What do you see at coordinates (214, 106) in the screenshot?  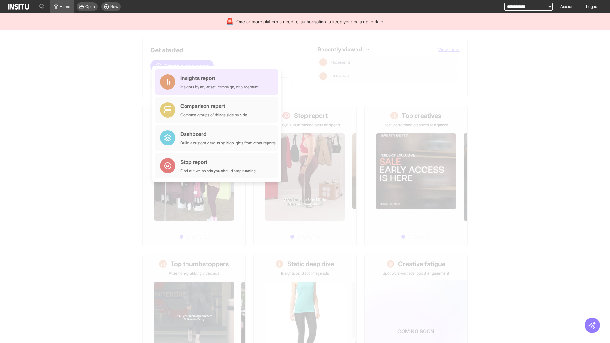 I see `div: Comparison report` at bounding box center [214, 106].